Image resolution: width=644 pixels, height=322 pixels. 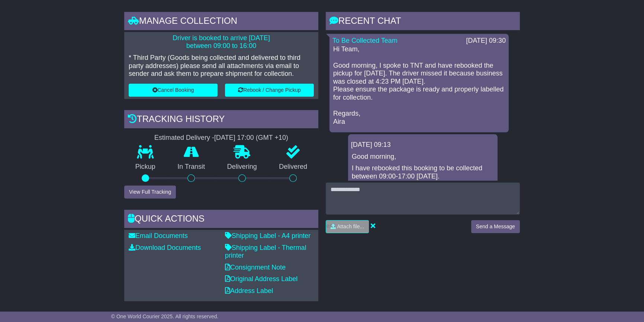 I want to click on button: Rebook / Change Pickup, so click(x=269, y=90).